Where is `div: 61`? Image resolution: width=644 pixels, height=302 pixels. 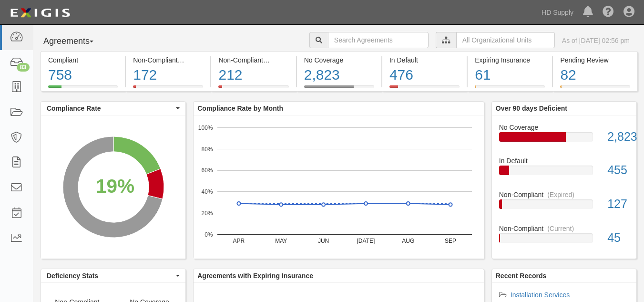 div: 61 is located at coordinates (510, 75).